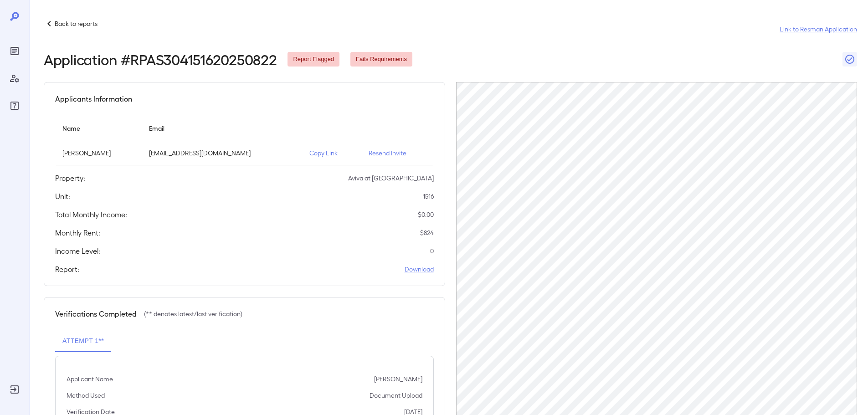  I want to click on button: Close Report, so click(850, 59).